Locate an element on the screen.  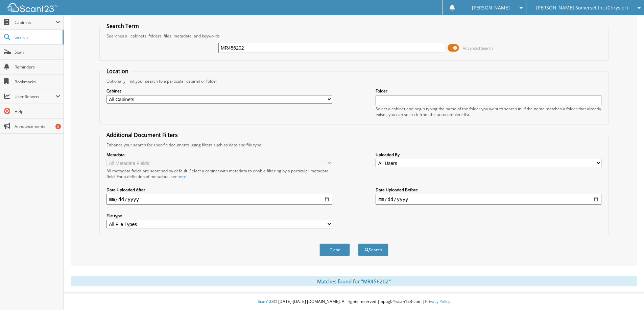
legend: Search Term is located at coordinates (123, 26).